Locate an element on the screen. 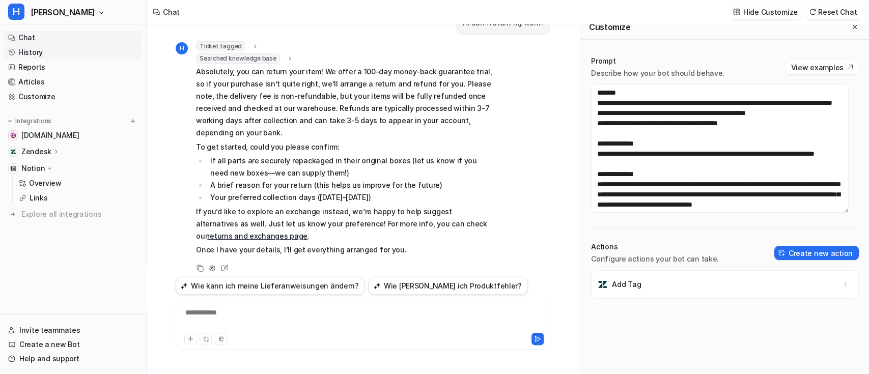 The image size is (869, 374). button: Hide Customize is located at coordinates (766, 12).